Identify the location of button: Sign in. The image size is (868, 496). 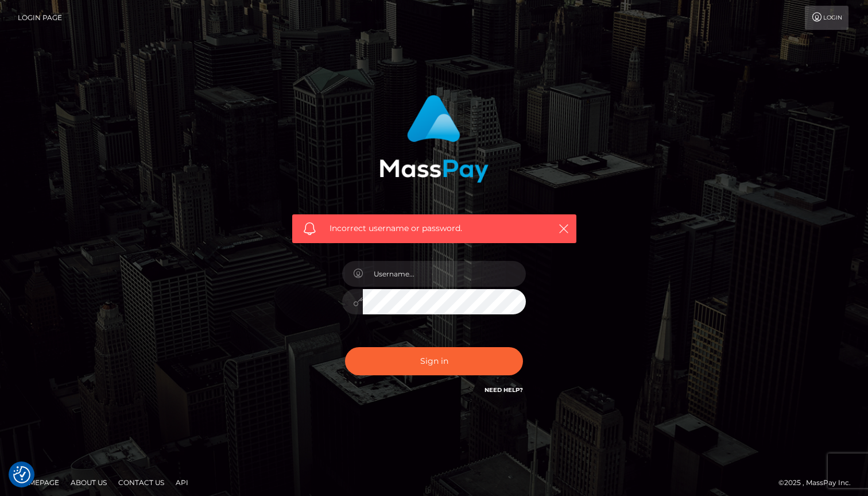
(434, 360).